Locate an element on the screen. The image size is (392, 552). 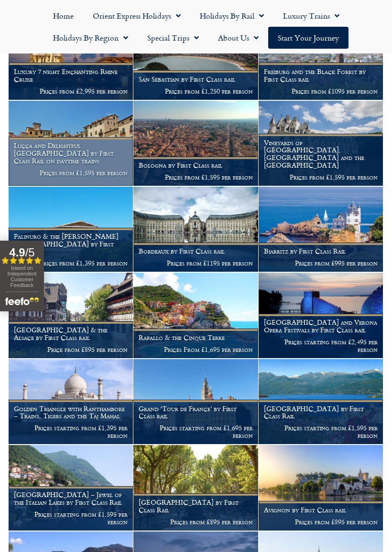
a: Avignon by First Class rail Prices from £895 per person is located at coordinates (321, 488).